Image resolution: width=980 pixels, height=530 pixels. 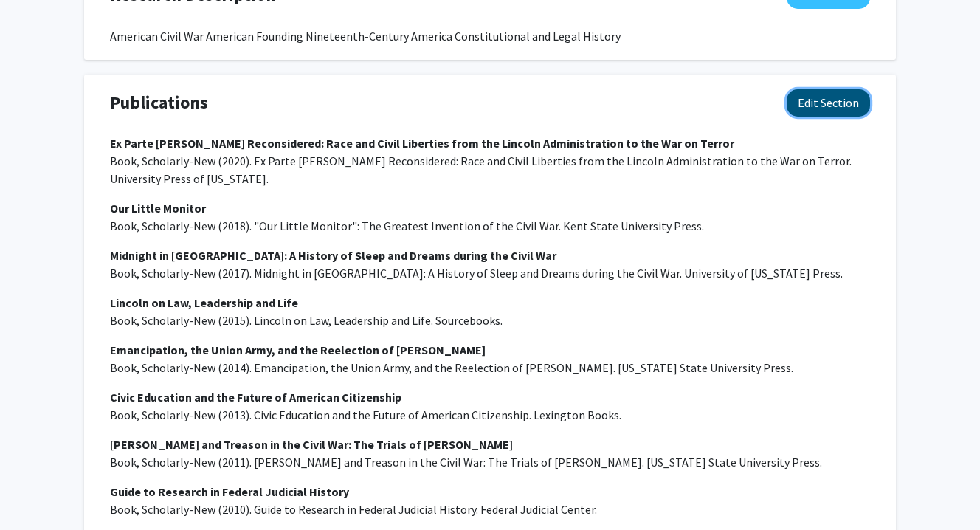 I want to click on span: Publications, so click(x=159, y=102).